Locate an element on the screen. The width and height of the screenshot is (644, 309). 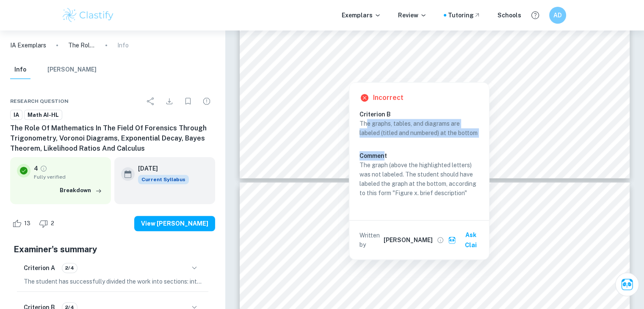
h6: AD is located at coordinates (557, 15).